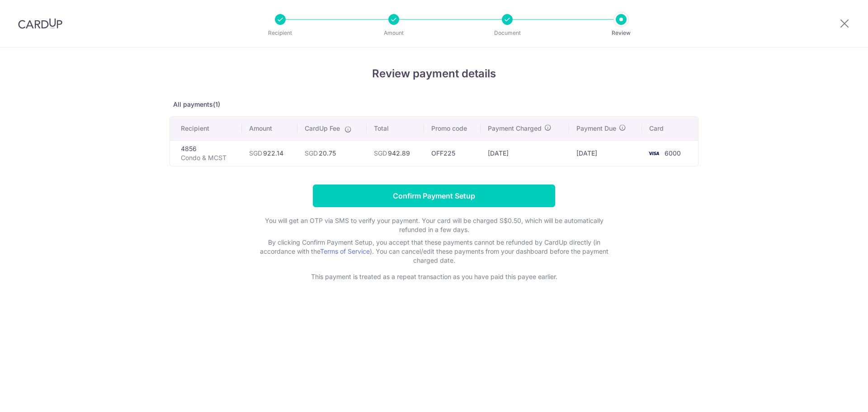 This screenshot has height=412, width=868. I want to click on td: 942.89, so click(395, 153).